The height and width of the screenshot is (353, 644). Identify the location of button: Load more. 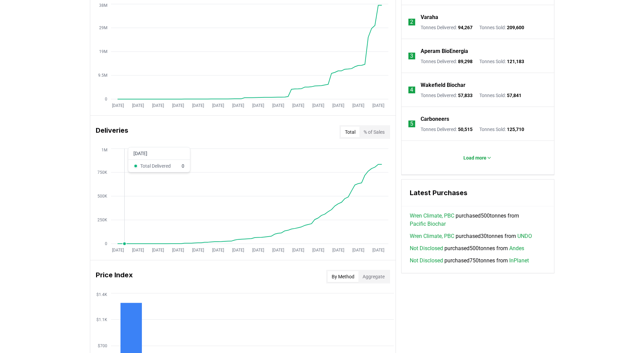
(478, 158).